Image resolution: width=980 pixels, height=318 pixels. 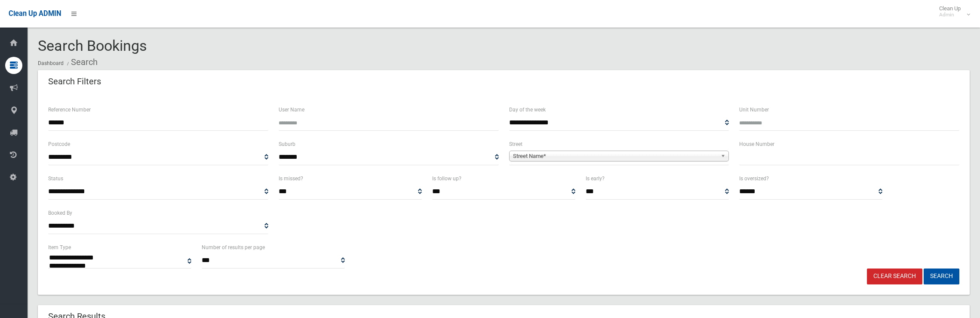 What do you see at coordinates (233, 247) in the screenshot?
I see `label: Number of results per page` at bounding box center [233, 247].